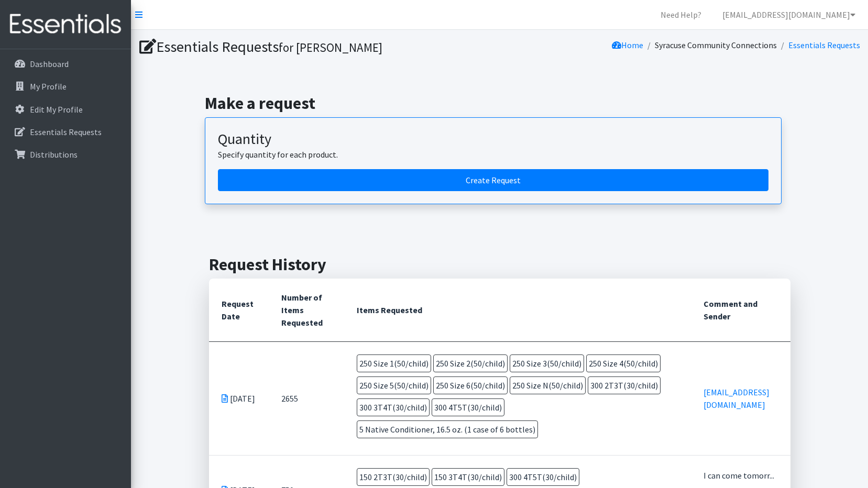  I want to click on th: Number of Items Requested, so click(306, 310).